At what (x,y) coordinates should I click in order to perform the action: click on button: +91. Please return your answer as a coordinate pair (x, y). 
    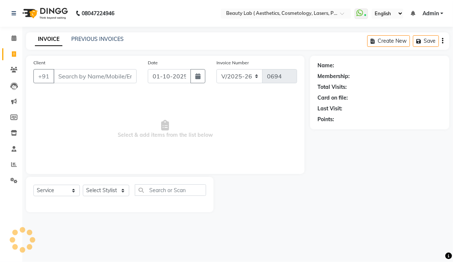
    Looking at the image, I should click on (44, 76).